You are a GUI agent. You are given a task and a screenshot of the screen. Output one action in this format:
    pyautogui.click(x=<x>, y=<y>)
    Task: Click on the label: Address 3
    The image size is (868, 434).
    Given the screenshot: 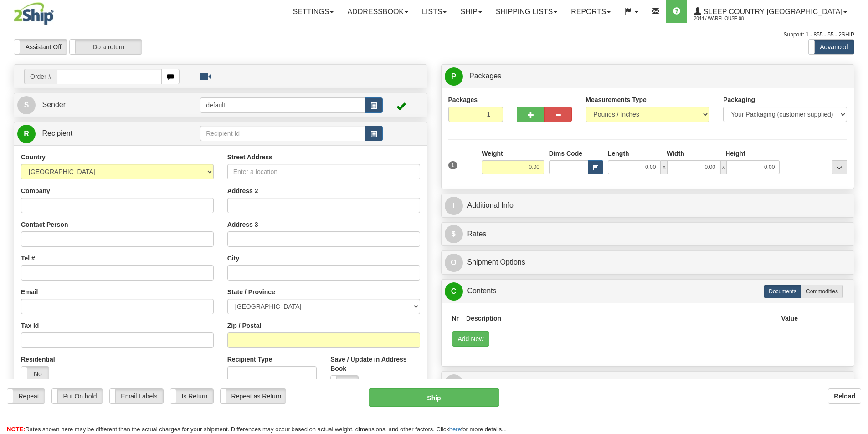 What is the action you would take?
    pyautogui.click(x=243, y=225)
    